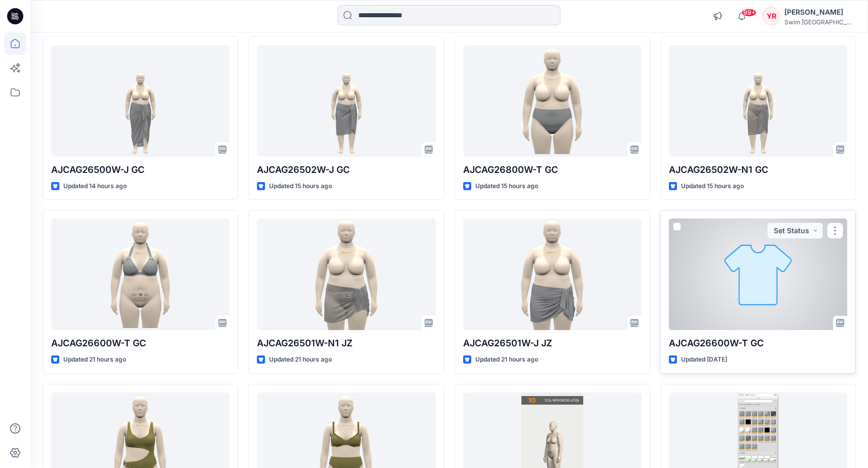 Image resolution: width=868 pixels, height=468 pixels. Describe the element at coordinates (552, 101) in the screenshot. I see `a: AJCAG26800W-T GC` at that location.